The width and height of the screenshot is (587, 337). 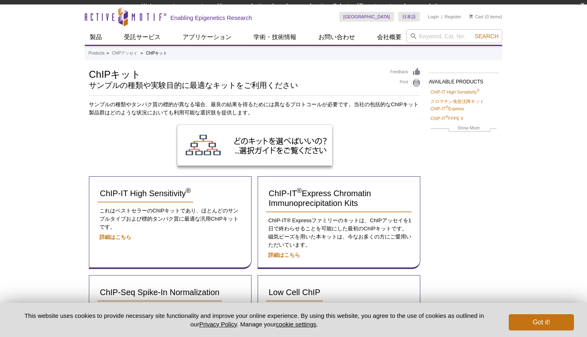 What do you see at coordinates (319, 198) in the screenshot?
I see `span: ChIP-IT Express Chromatin Immunoprecipitation Kits` at bounding box center [319, 198].